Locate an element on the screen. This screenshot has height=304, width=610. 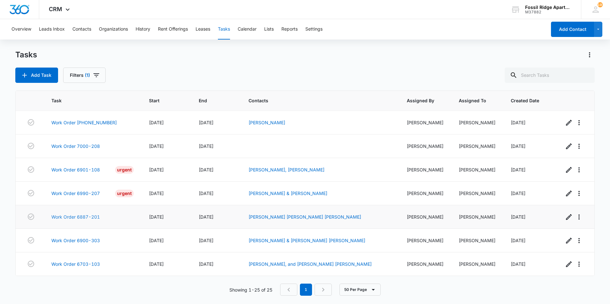
a: Work Order 7000-208 is located at coordinates (76, 146).